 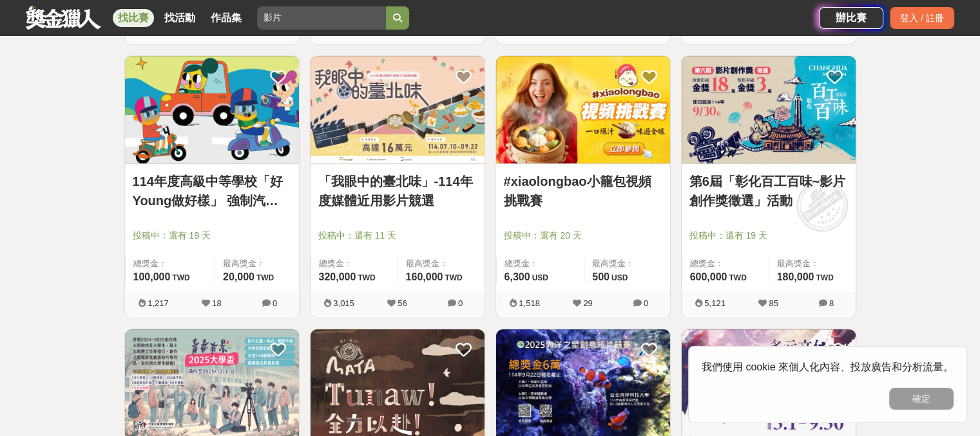 I want to click on span: 500, so click(x=600, y=277).